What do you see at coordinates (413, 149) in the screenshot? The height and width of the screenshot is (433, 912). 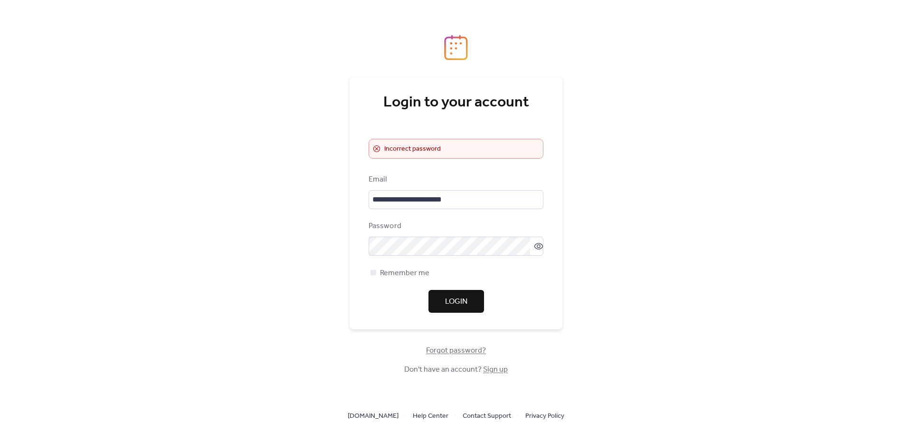 I see `span: Incorrect password` at bounding box center [413, 149].